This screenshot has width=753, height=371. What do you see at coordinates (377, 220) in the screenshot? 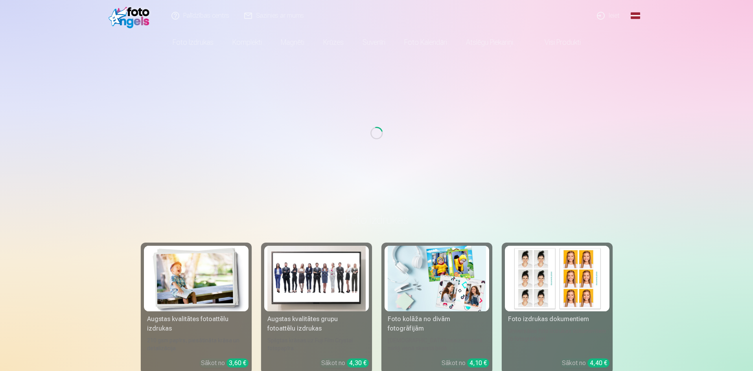
I see `h3: Foto izdrukas` at bounding box center [377, 220].